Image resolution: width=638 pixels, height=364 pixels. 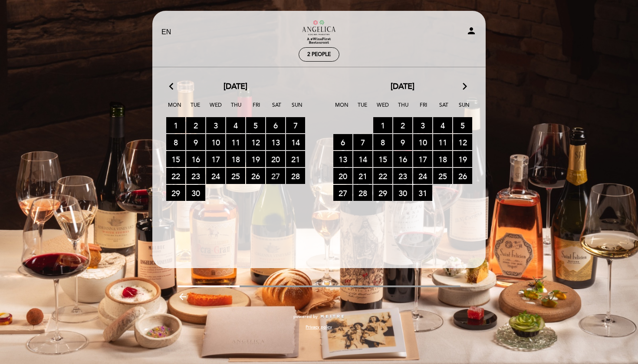 I want to click on img: MEITRE, so click(x=332, y=317).